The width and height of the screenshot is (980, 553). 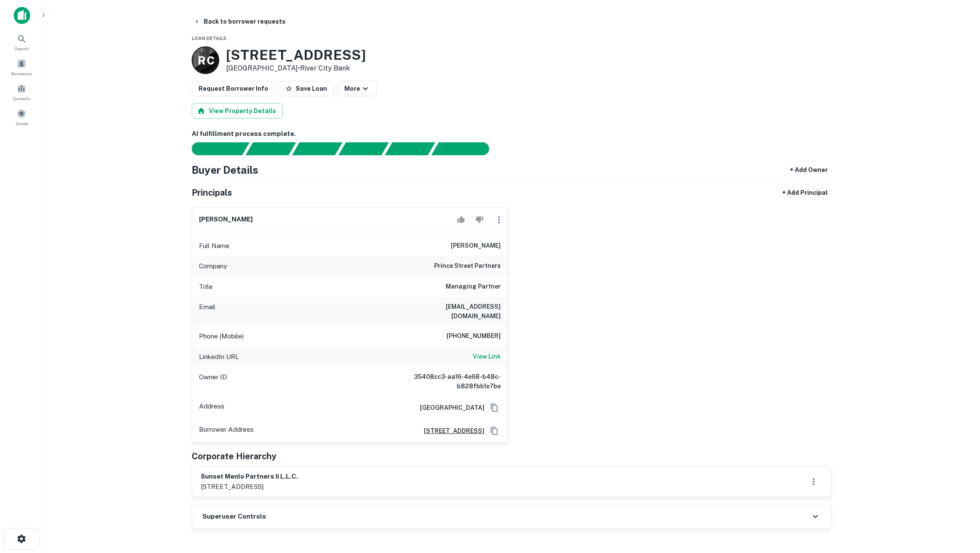 What do you see at coordinates (468, 267) in the screenshot?
I see `h6: prince street partners` at bounding box center [468, 267].